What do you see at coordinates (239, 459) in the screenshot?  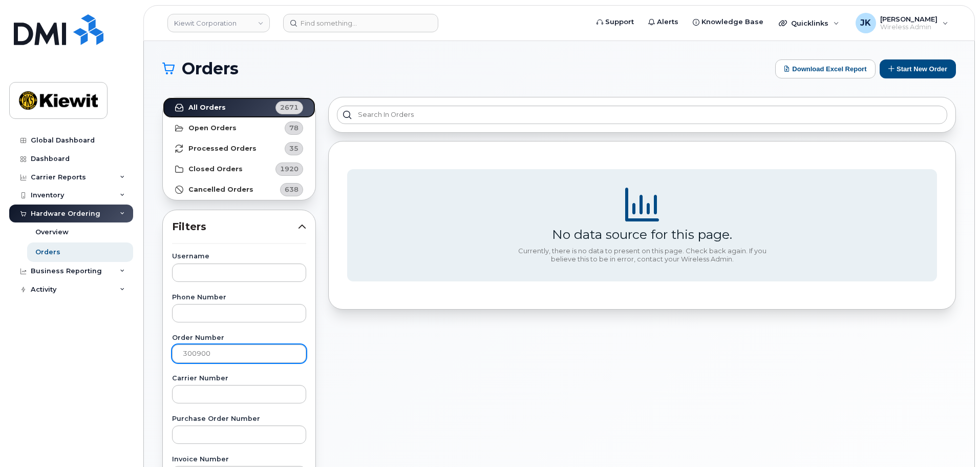 I see `label: Invoice Number` at bounding box center [239, 459].